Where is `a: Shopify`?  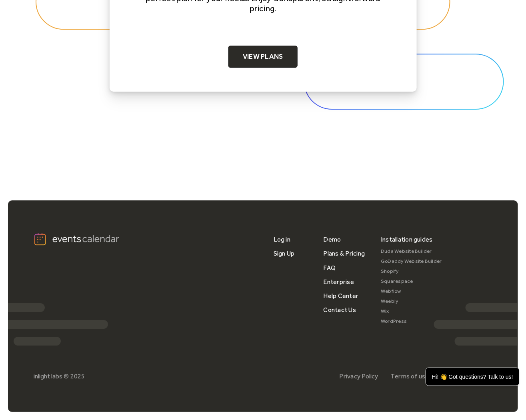
a: Shopify is located at coordinates (411, 271).